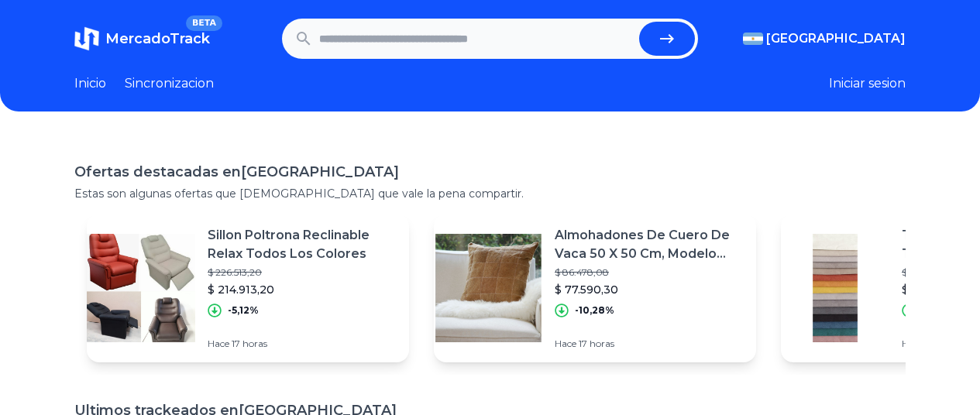 The image size is (980, 415). I want to click on a: Inicio, so click(90, 84).